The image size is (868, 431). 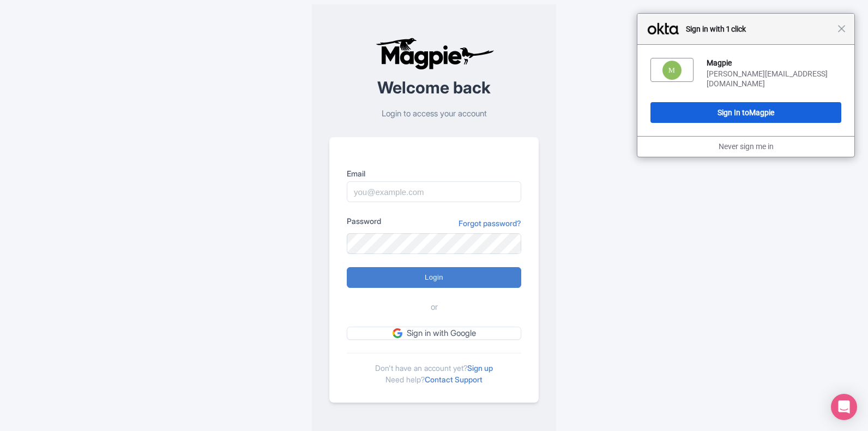 I want to click on a: Never sign me in, so click(x=746, y=146).